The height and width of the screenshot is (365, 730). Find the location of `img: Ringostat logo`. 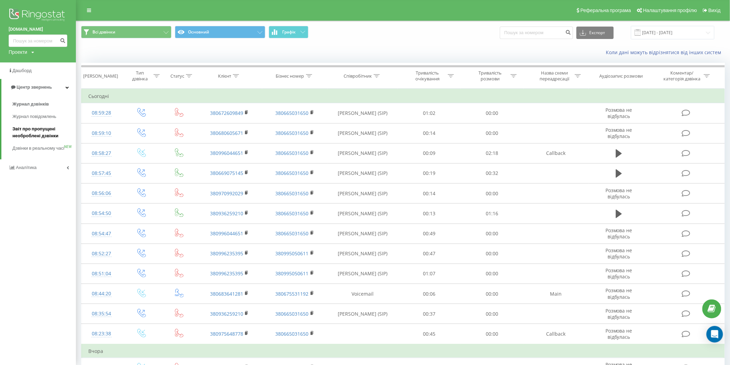

img: Ringostat logo is located at coordinates (38, 16).